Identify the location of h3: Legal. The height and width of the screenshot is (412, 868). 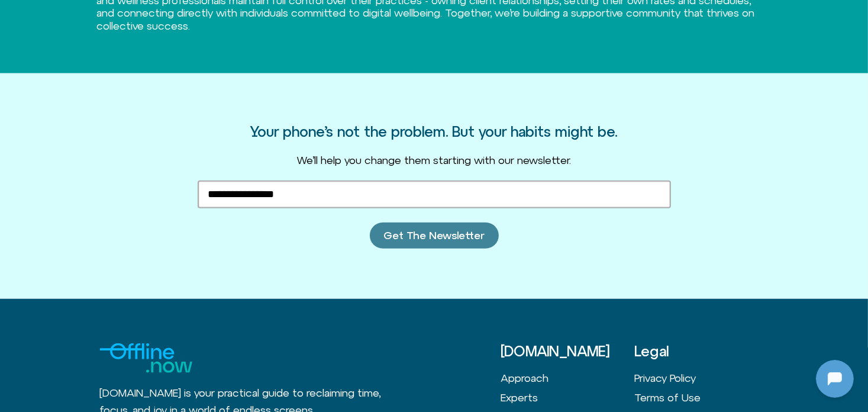
(702, 351).